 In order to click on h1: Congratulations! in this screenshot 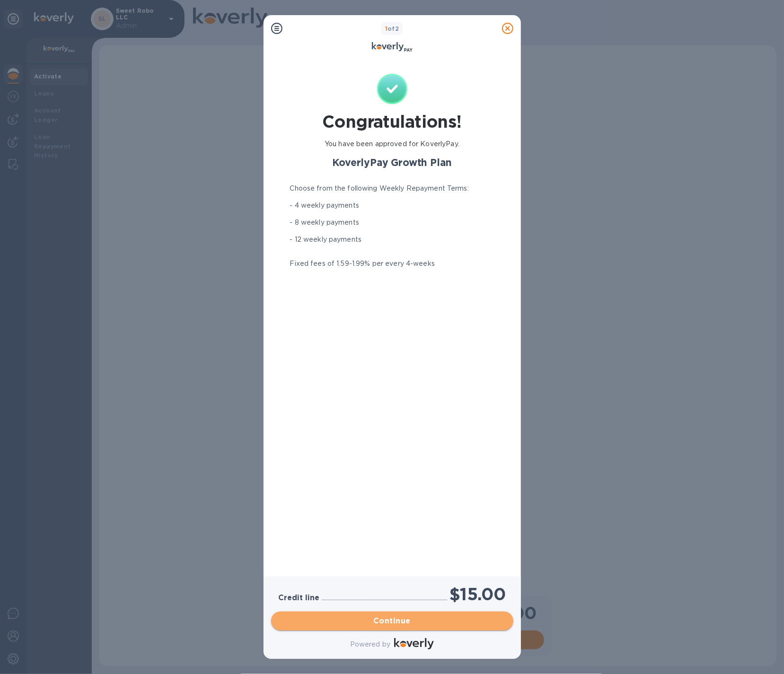, I will do `click(392, 122)`.